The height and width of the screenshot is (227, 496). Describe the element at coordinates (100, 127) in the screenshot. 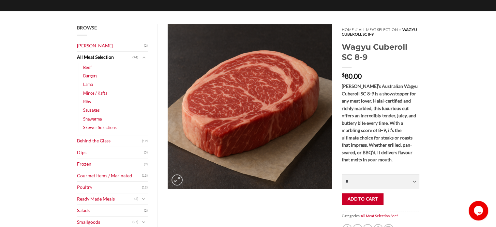

I see `a: Skewer Selections` at that location.